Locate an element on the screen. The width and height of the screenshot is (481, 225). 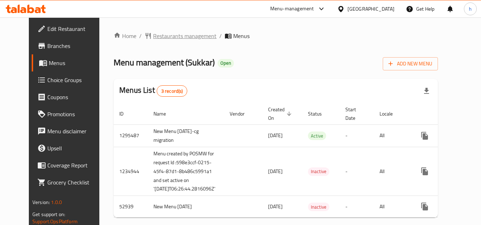
a: Choice Groups is located at coordinates (70, 80).